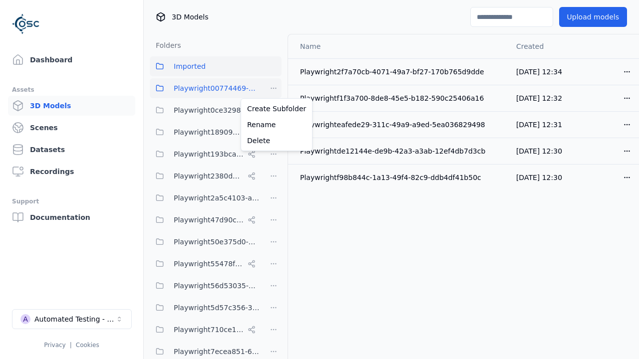 Image resolution: width=639 pixels, height=359 pixels. What do you see at coordinates (276, 141) in the screenshot?
I see `div: Delete` at bounding box center [276, 141].